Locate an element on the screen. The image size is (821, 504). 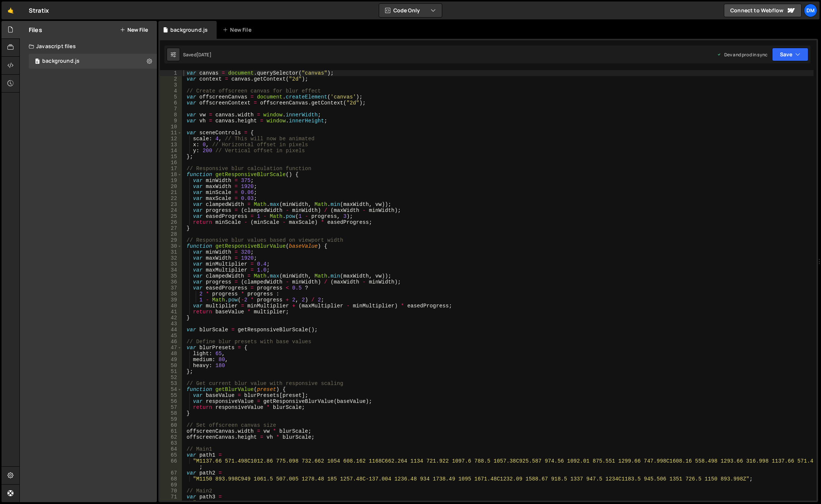
div: 46 is located at coordinates (171, 342).